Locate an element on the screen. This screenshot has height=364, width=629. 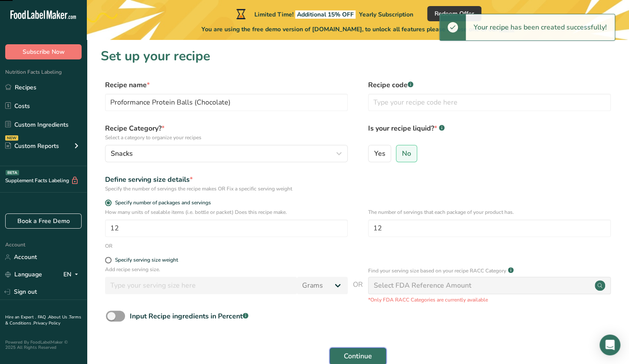
span: OR is located at coordinates (358, 292).